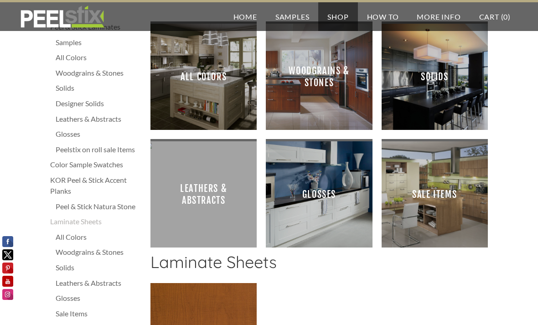 The width and height of the screenshot is (538, 325). I want to click on span: Solids, so click(435, 77).